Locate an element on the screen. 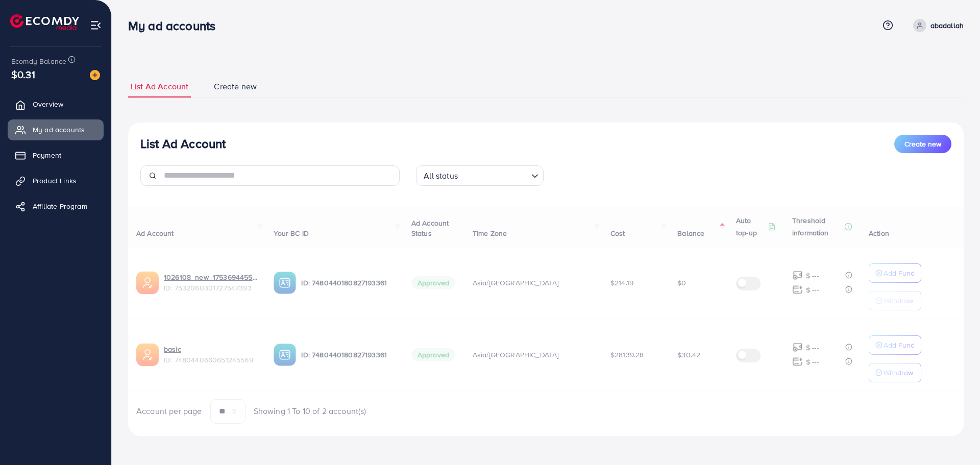  a: Overview is located at coordinates (56, 104).